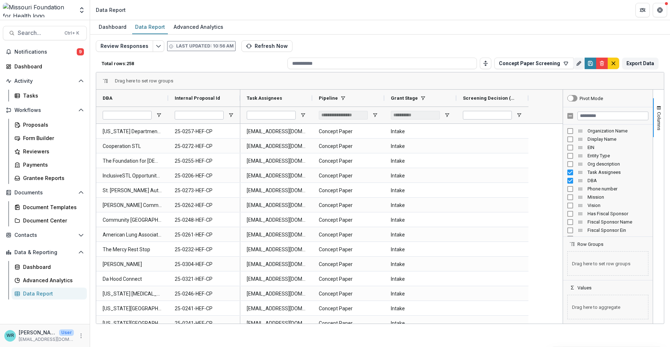  I want to click on button: Open Documents, so click(45, 193).